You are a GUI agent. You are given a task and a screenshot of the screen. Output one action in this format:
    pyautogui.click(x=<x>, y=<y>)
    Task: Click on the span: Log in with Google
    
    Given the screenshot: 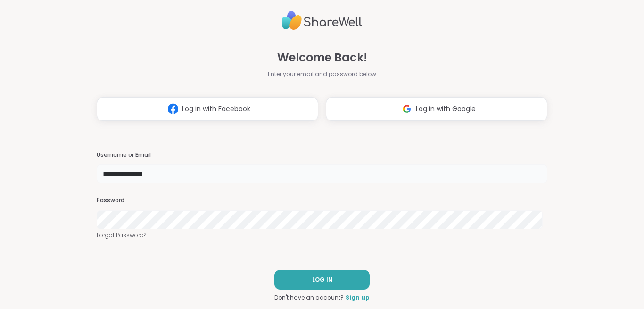 What is the action you would take?
    pyautogui.click(x=446, y=108)
    